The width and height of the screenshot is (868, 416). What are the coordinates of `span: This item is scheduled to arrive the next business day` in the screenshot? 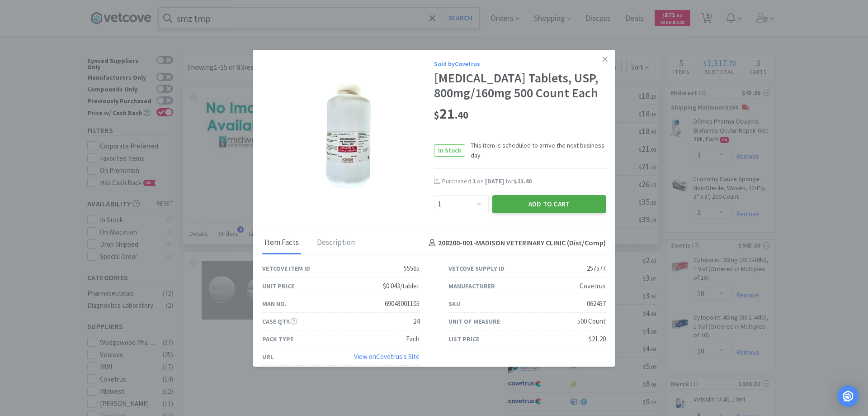 It's located at (535, 150).